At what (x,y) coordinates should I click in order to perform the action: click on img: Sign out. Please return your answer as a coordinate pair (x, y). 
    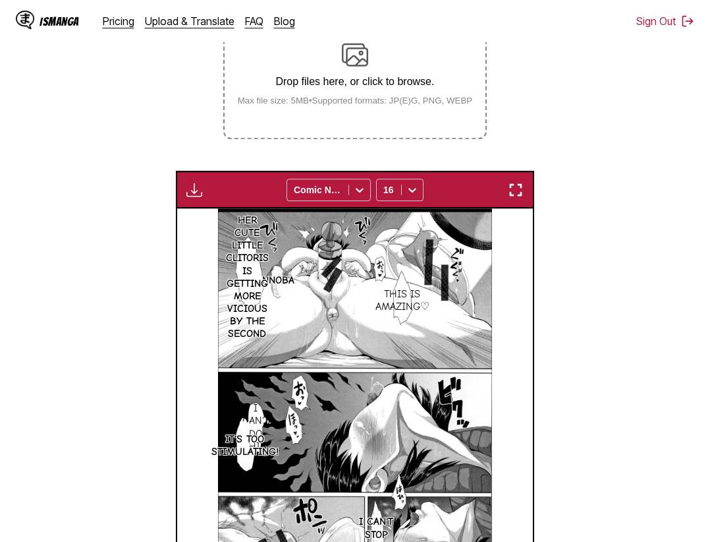
    Looking at the image, I should click on (688, 21).